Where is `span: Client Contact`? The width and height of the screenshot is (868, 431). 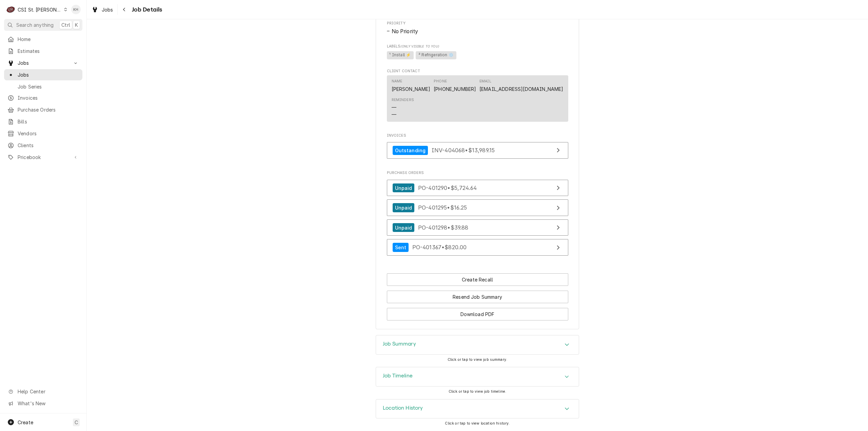 span: Client Contact is located at coordinates (477, 71).